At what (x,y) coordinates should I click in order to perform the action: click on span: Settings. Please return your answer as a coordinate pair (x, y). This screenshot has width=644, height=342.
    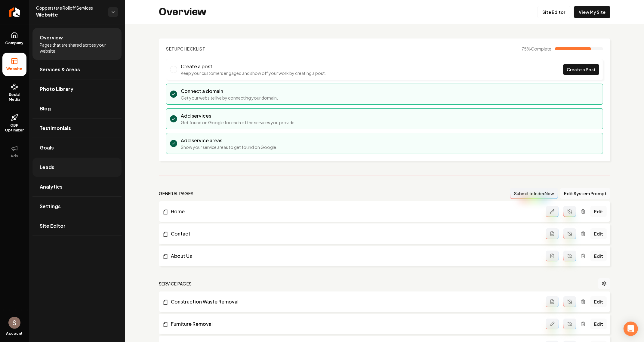
    Looking at the image, I should click on (50, 206).